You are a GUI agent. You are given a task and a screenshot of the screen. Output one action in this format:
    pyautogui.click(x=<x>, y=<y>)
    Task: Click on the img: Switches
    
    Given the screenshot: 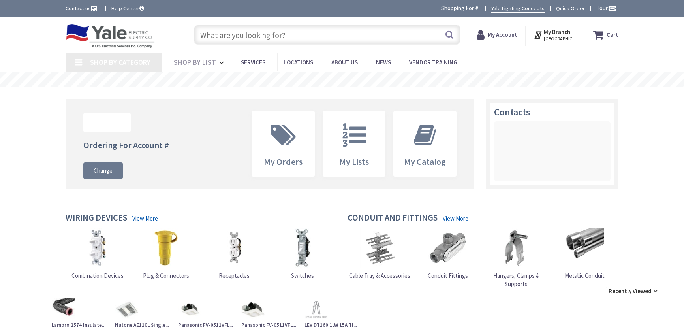 What is the action you would take?
    pyautogui.click(x=302, y=248)
    